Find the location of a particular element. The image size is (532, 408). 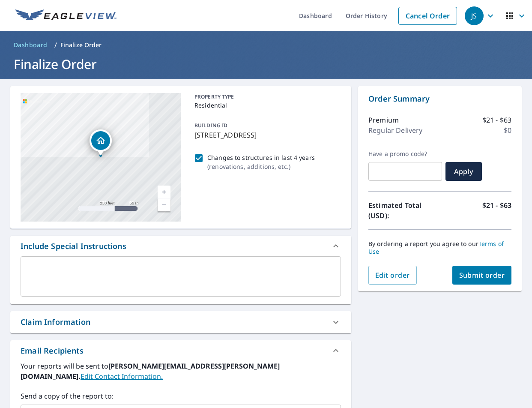

label: Have a promo code? is located at coordinates (405, 154).